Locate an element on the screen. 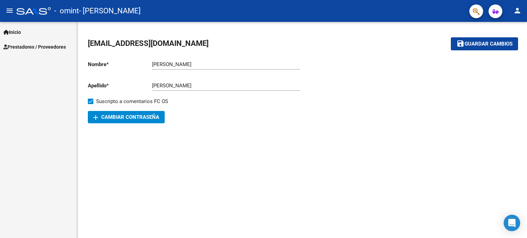 Image resolution: width=527 pixels, height=238 pixels. mat-icon: person is located at coordinates (517, 11).